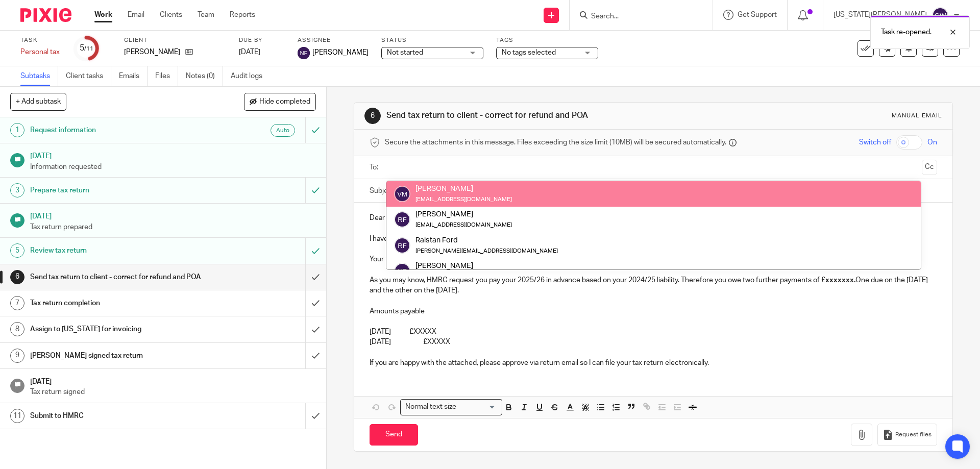  What do you see at coordinates (932, 143) in the screenshot?
I see `span: On` at bounding box center [932, 143].